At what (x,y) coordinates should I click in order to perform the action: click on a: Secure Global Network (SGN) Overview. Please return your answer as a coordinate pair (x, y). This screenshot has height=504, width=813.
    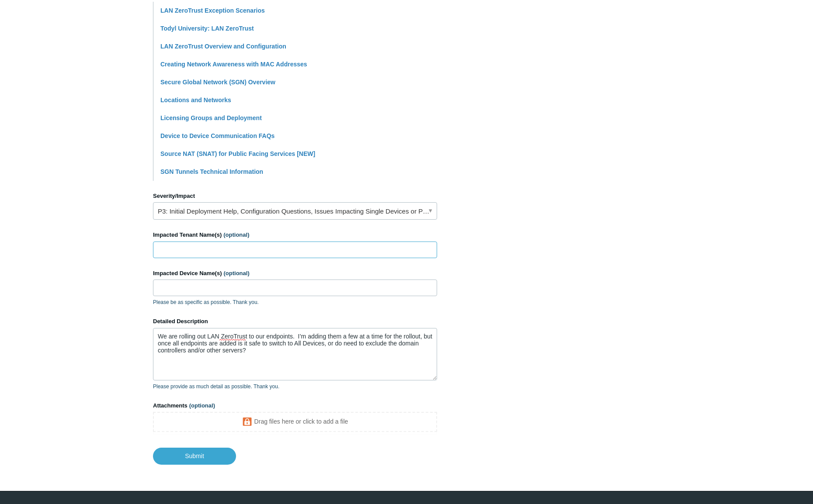
    Looking at the image, I should click on (217, 82).